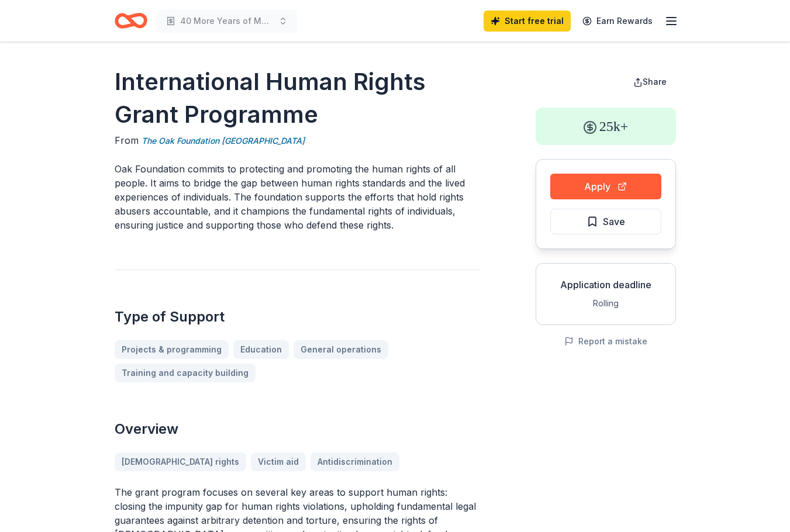 The height and width of the screenshot is (532, 790). Describe the element at coordinates (606, 341) in the screenshot. I see `button: Report a mistake` at that location.